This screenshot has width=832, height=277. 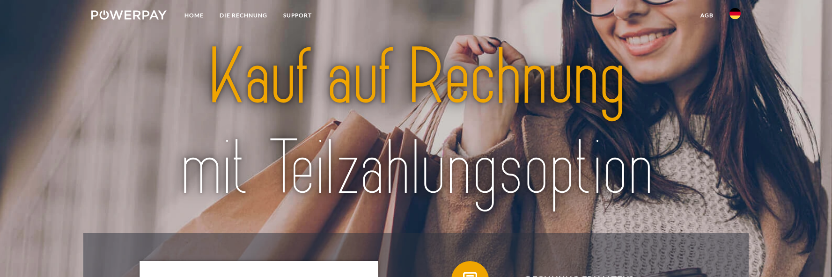 I want to click on img: title-powerpay_de.svg, so click(x=416, y=123).